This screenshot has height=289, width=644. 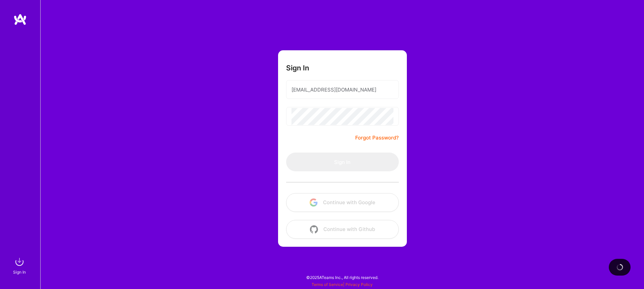 What do you see at coordinates (342, 229) in the screenshot?
I see `button: Continue with Github` at bounding box center [342, 229].